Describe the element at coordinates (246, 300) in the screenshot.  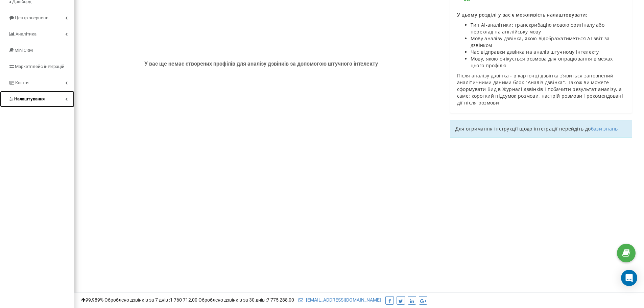
I see `span: Оброблено дзвінків за 30 днів :` at that location.